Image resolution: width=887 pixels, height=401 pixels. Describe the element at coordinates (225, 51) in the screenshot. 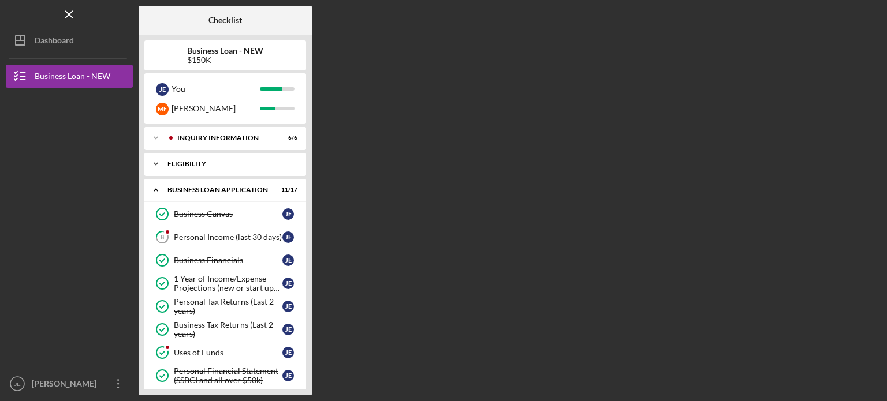

I see `b: Business Loan - NEW` at that location.